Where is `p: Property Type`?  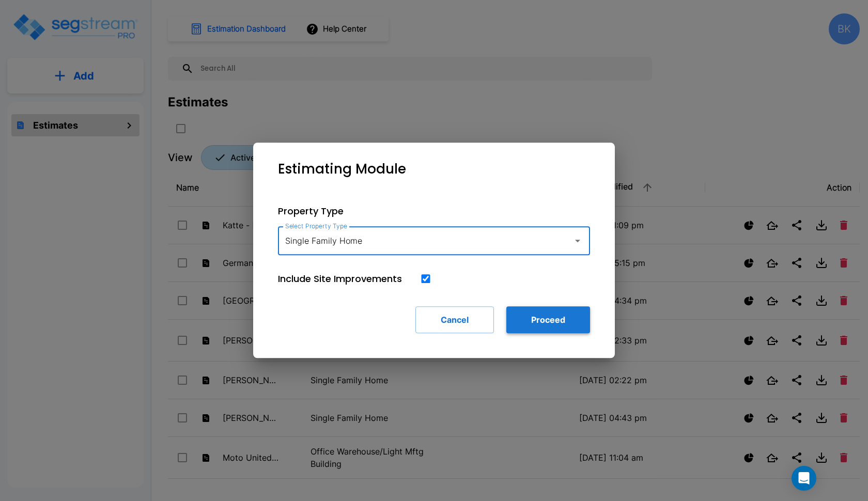 p: Property Type is located at coordinates (434, 211).